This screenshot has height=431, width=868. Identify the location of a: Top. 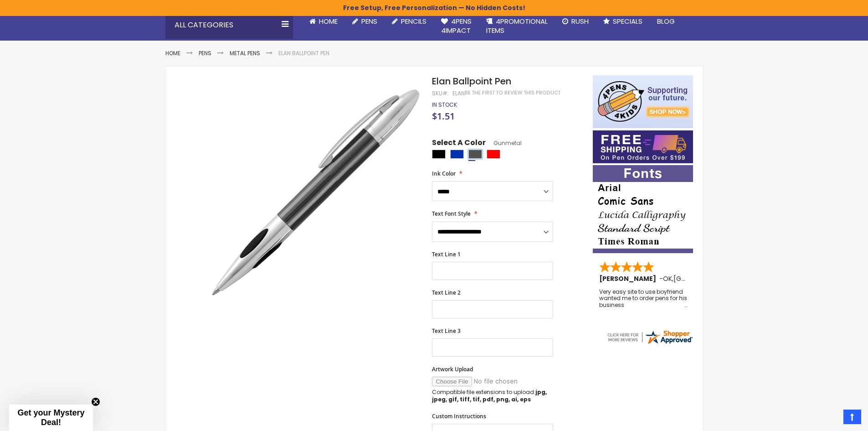
(852, 417).